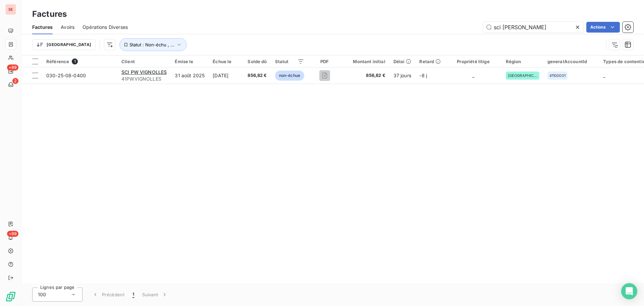  What do you see at coordinates (152, 45) in the screenshot?
I see `span: Statut : Non-échu , ...` at bounding box center [152, 45].